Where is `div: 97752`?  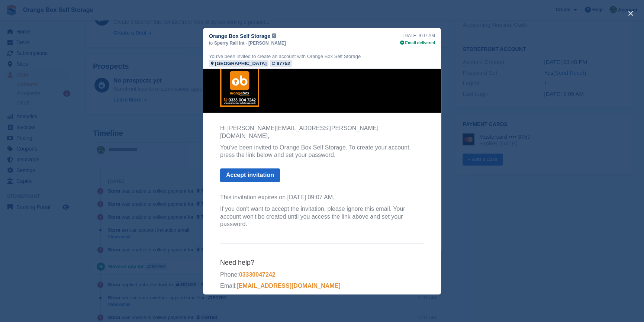 div: 97752 is located at coordinates (283, 63).